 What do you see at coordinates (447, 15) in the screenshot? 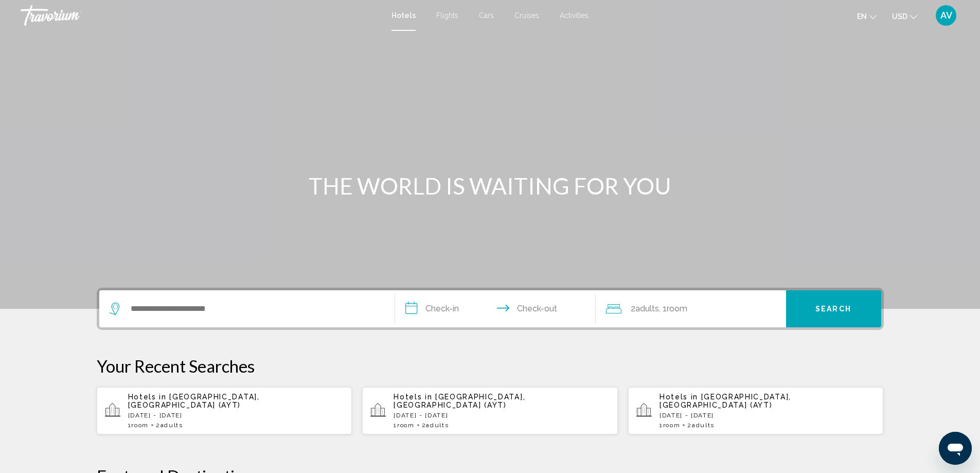
I see `a: Flights` at bounding box center [447, 15].